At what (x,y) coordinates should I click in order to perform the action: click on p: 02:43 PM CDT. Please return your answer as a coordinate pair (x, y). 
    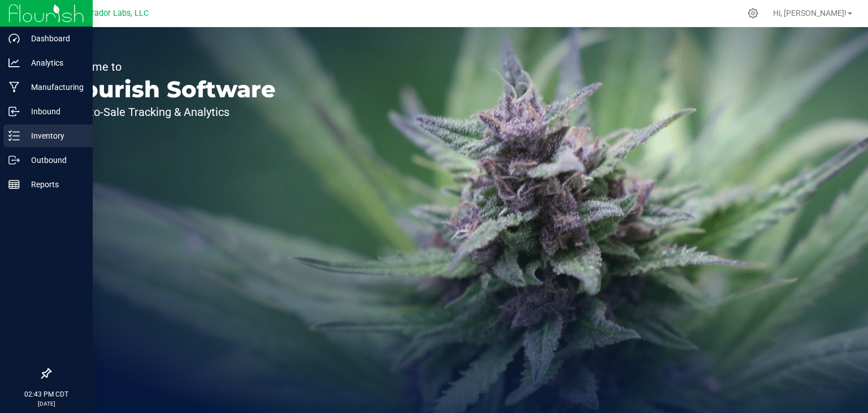
    Looking at the image, I should click on (46, 394).